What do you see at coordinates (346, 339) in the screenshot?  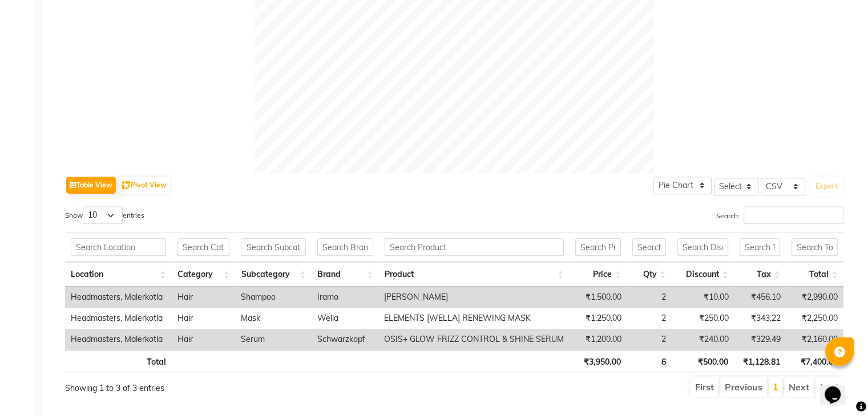 I see `td: Schwarzkopf` at bounding box center [346, 339].